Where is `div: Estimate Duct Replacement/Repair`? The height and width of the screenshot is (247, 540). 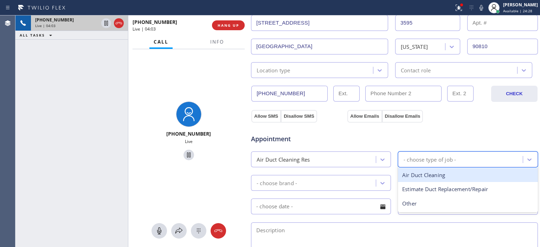 div: Estimate Duct Replacement/Repair is located at coordinates (468, 189).